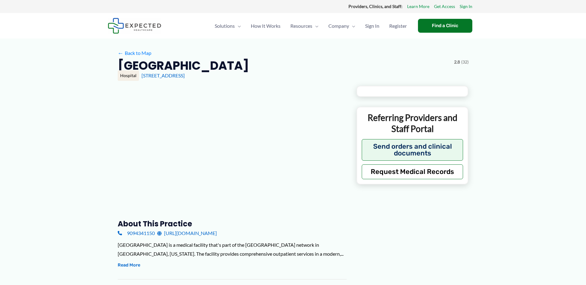 The width and height of the screenshot is (586, 285). What do you see at coordinates (134, 53) in the screenshot?
I see `a: ←Back to Map` at bounding box center [134, 53].